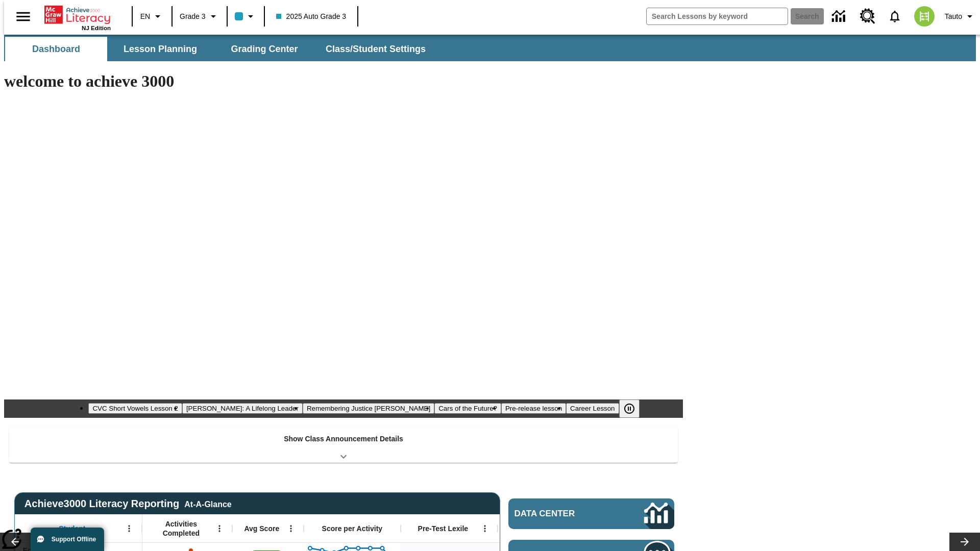 The image size is (980, 551). I want to click on span: Grade 3, so click(193, 16).